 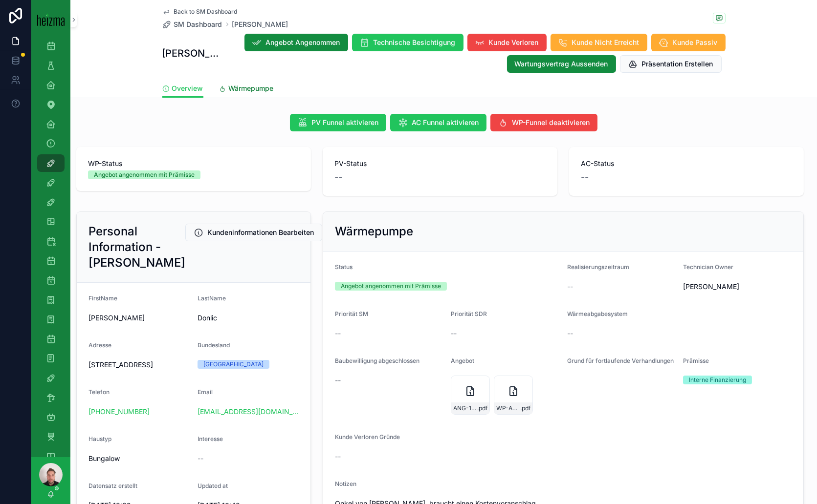 I want to click on span: Angebot, so click(x=462, y=360).